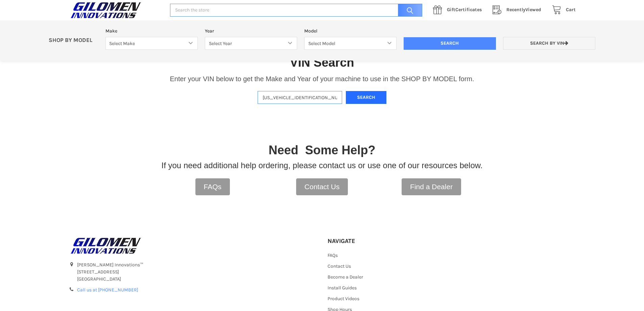 The width and height of the screenshot is (644, 311). I want to click on p: SHOP BY MODEL, so click(73, 40).